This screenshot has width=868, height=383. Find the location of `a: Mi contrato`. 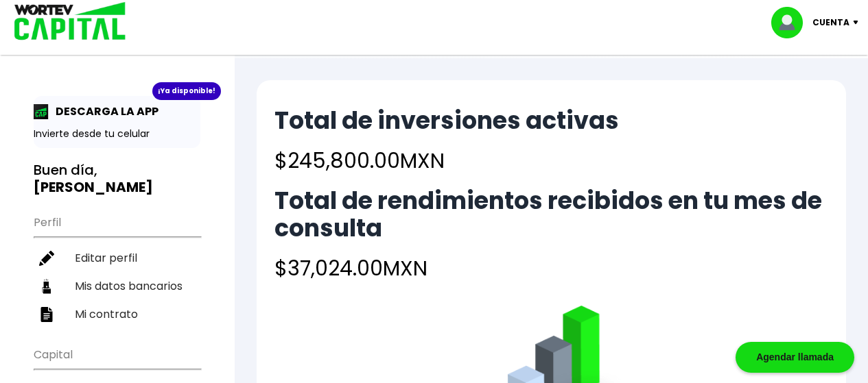

a: Mi contrato is located at coordinates (116, 314).